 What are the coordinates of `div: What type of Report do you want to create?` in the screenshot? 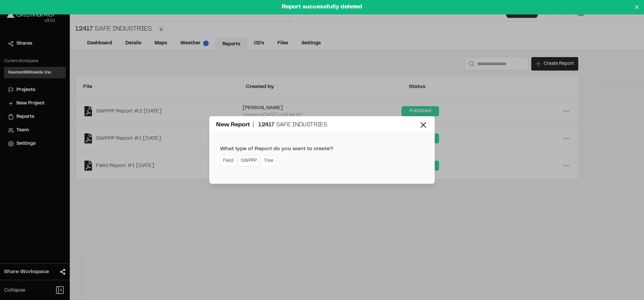 It's located at (276, 148).